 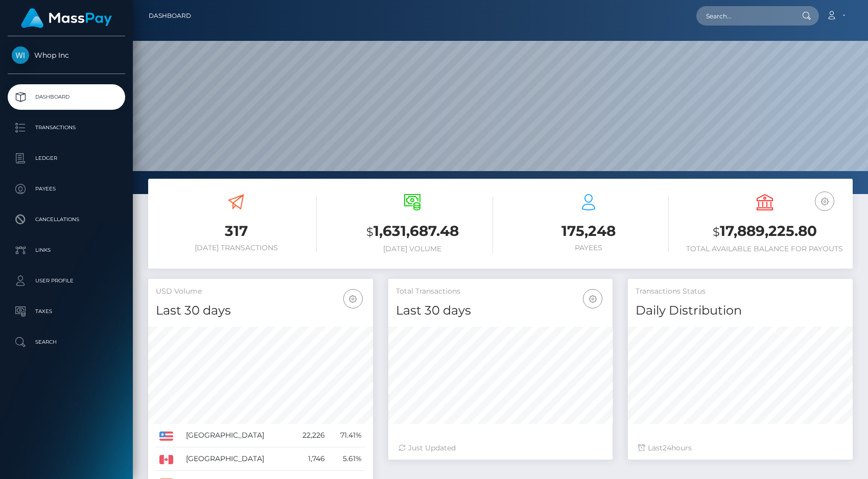 What do you see at coordinates (66, 281) in the screenshot?
I see `a: User Profile` at bounding box center [66, 281].